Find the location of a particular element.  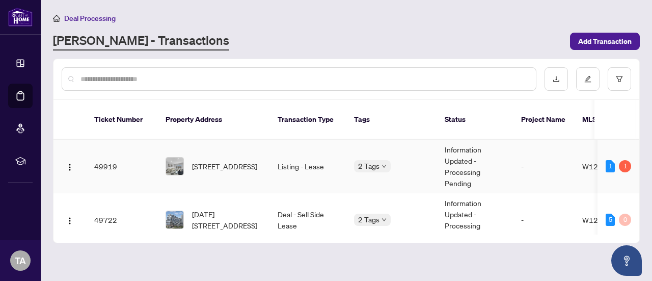

span: Add Transaction is located at coordinates (605, 41).